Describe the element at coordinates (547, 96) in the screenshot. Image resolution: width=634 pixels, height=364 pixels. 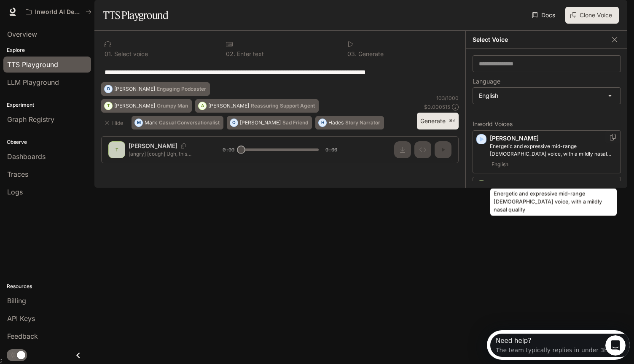
I see `div: English` at that location.